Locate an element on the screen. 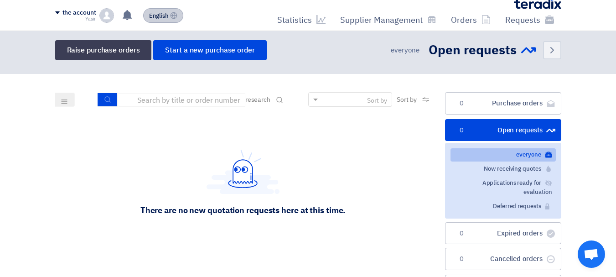 The height and width of the screenshot is (277, 616). font: Start a new purchase order is located at coordinates (210, 50).